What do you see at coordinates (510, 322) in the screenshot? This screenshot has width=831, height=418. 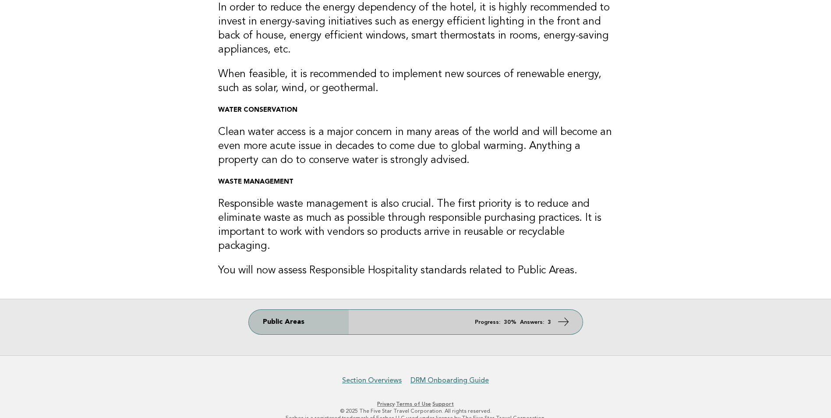 I see `strong: 30%` at bounding box center [510, 322].